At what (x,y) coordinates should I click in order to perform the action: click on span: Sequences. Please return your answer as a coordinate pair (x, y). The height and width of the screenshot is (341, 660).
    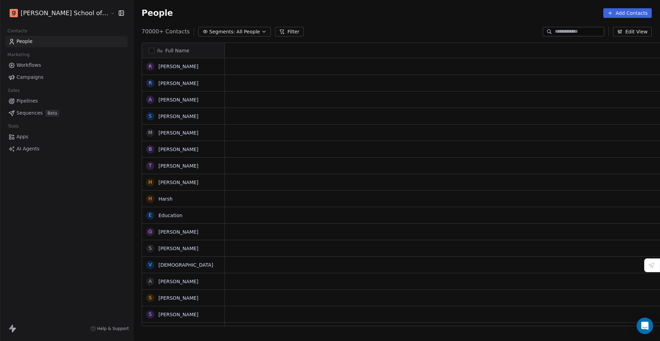
    Looking at the image, I should click on (30, 113).